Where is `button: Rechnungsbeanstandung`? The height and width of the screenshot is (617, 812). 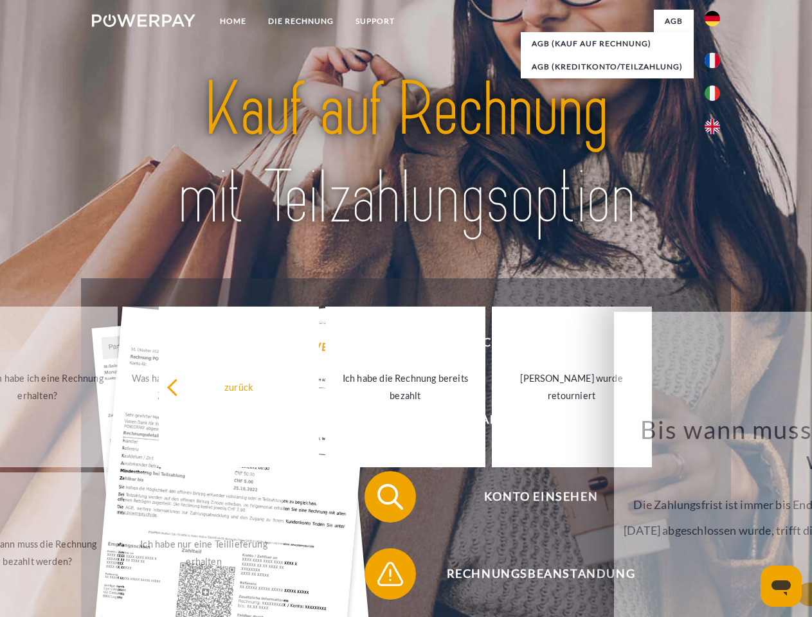 button: Rechnungsbeanstandung is located at coordinates (532, 574).